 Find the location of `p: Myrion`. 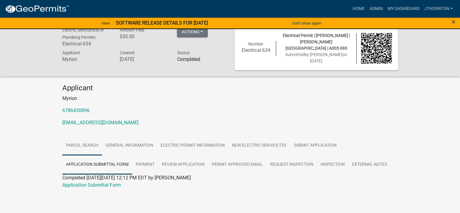

p: Myrion is located at coordinates (230, 98).